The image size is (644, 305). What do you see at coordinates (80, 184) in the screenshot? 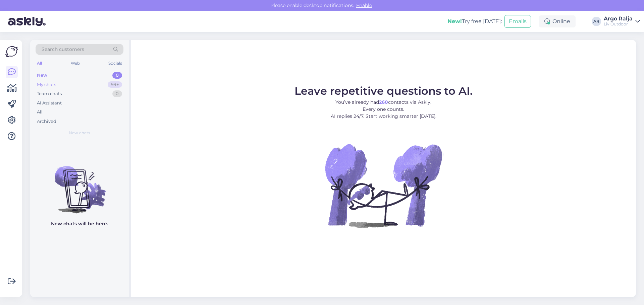
I see `img: No chats` at bounding box center [80, 184].